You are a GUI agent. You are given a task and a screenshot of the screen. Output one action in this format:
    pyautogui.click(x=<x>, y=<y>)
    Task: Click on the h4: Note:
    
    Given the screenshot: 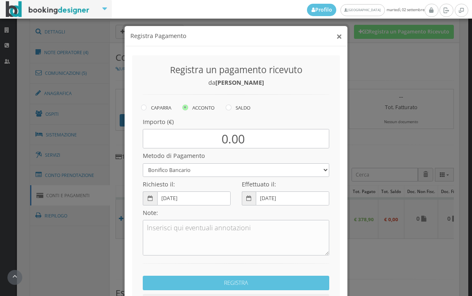 What is the action you would take?
    pyautogui.click(x=236, y=212)
    